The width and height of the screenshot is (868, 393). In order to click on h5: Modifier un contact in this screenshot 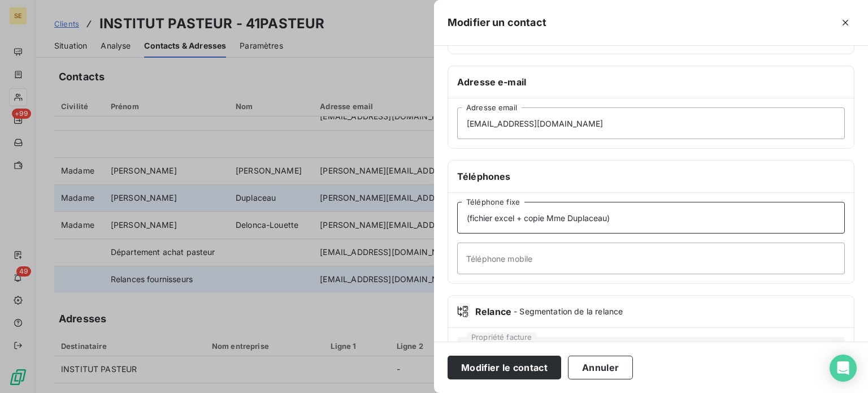, I will do `click(497, 23)`.